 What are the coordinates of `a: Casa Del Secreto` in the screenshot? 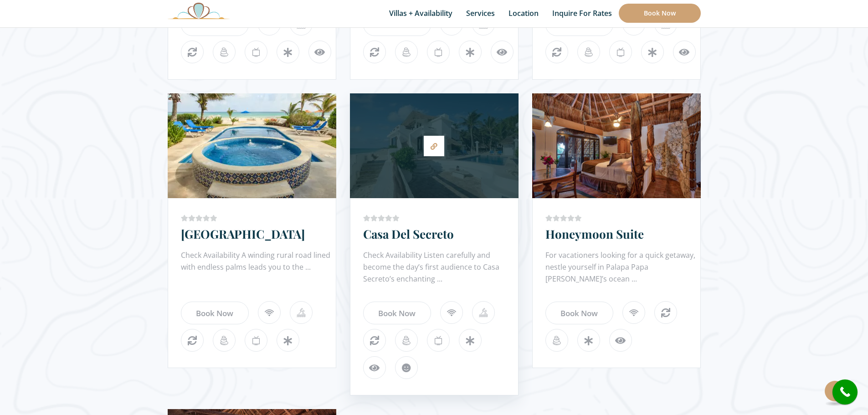 It's located at (408, 233).